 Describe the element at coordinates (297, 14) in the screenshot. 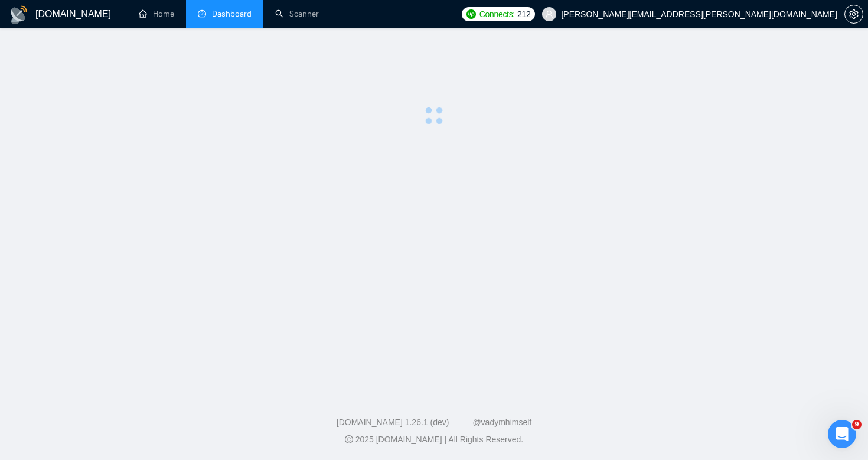

I see `a: searchScanner` at that location.